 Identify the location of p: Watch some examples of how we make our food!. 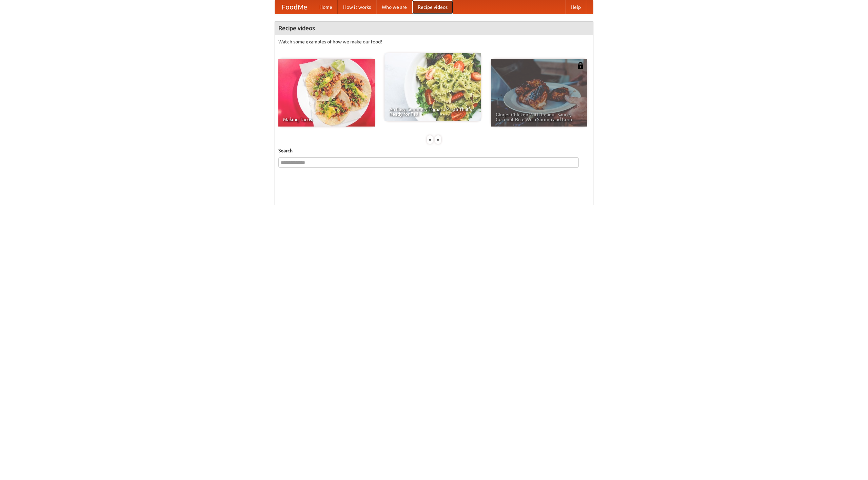
(434, 42).